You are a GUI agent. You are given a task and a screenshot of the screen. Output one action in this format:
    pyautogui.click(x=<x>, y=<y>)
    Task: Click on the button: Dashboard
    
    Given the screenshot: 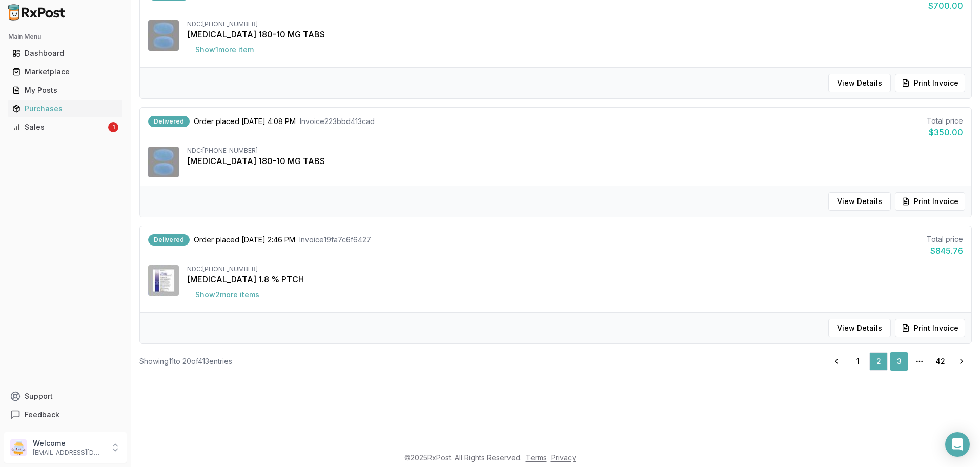 What is the action you would take?
    pyautogui.click(x=65, y=53)
    